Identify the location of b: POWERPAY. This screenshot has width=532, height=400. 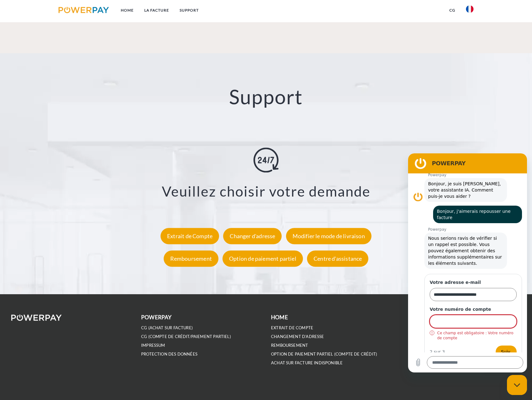
(156, 317).